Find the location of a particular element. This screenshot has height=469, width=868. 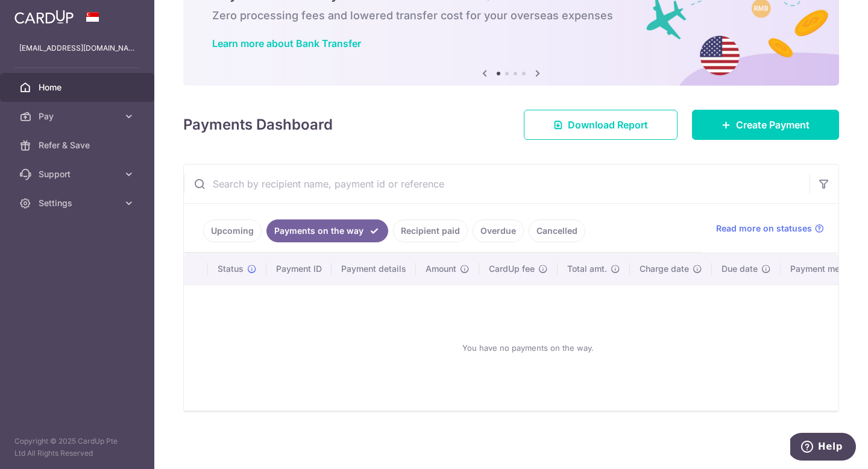

a: Cancelled is located at coordinates (556, 231).